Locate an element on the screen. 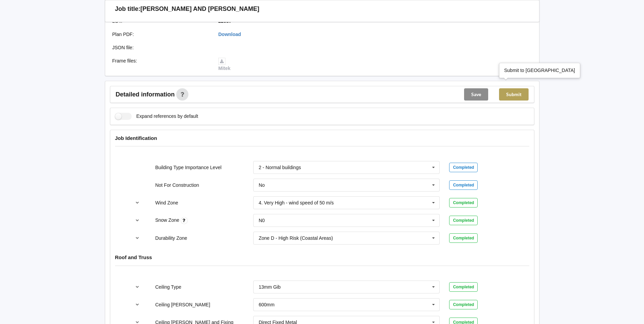  div: JSON file : is located at coordinates (161, 48).